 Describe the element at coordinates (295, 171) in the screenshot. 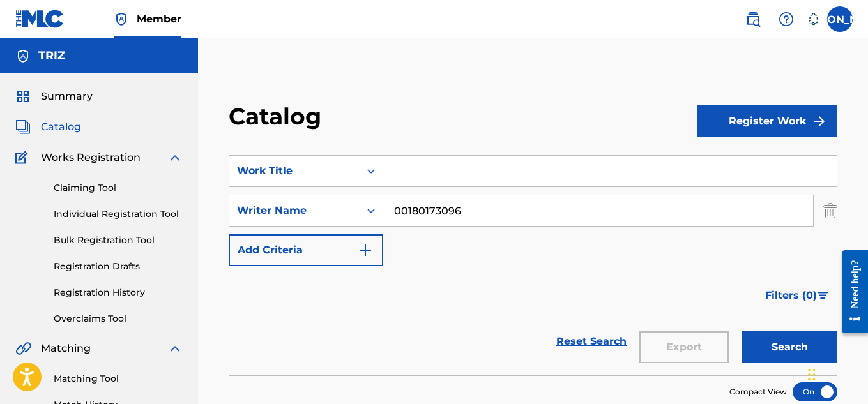

I see `div: Work Title` at that location.